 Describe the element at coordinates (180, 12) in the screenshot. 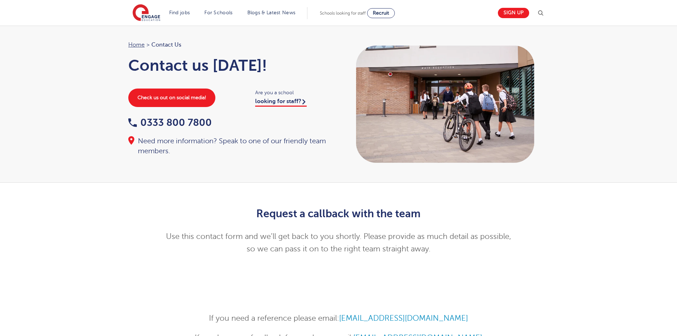

I see `a: Find jobs` at that location.